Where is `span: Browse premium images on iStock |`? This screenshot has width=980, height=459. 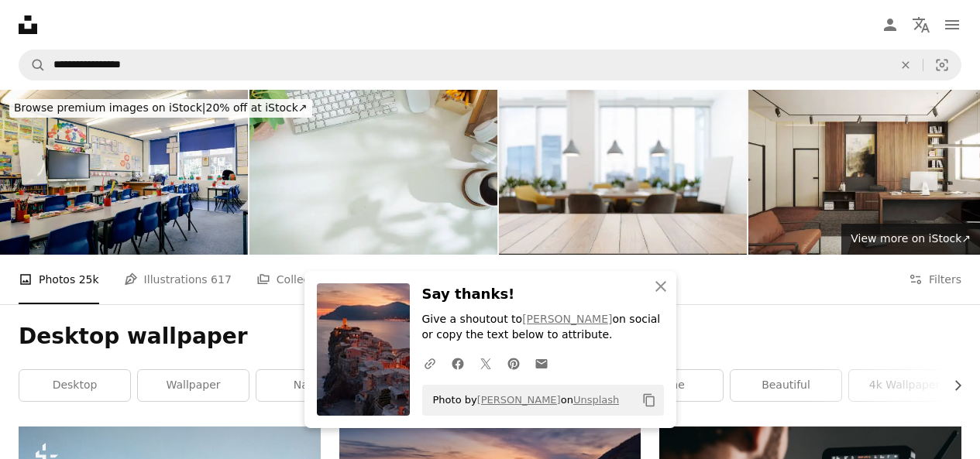
span: Browse premium images on iStock | is located at coordinates (109, 108).